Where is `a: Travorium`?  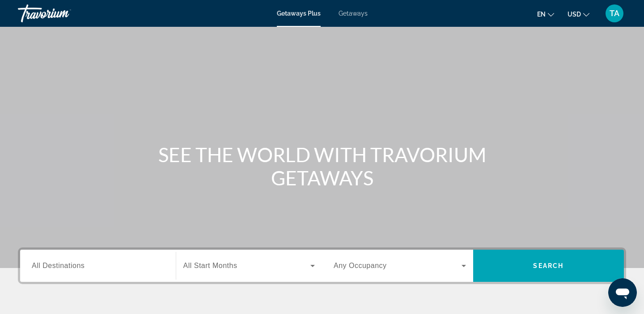 a: Travorium is located at coordinates (63, 13).